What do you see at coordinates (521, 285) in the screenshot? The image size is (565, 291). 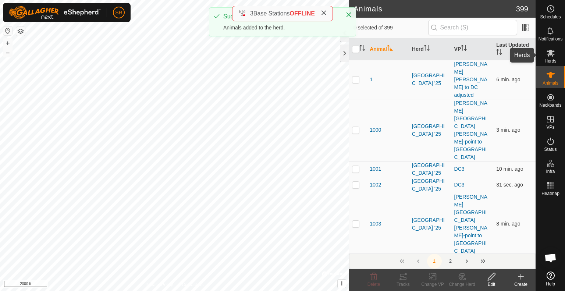 I see `div: Create` at bounding box center [521, 285].